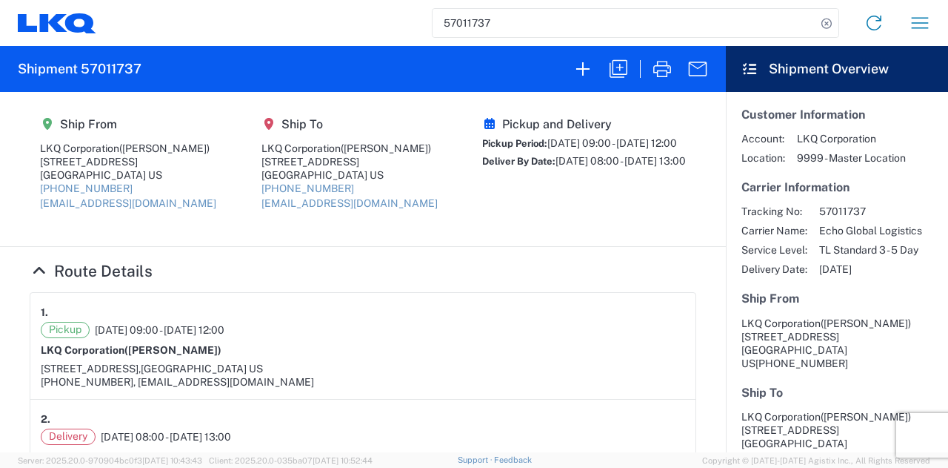  What do you see at coordinates (625, 23) in the screenshot?
I see `input: Shipment, tracking or reference number` at bounding box center [625, 23].